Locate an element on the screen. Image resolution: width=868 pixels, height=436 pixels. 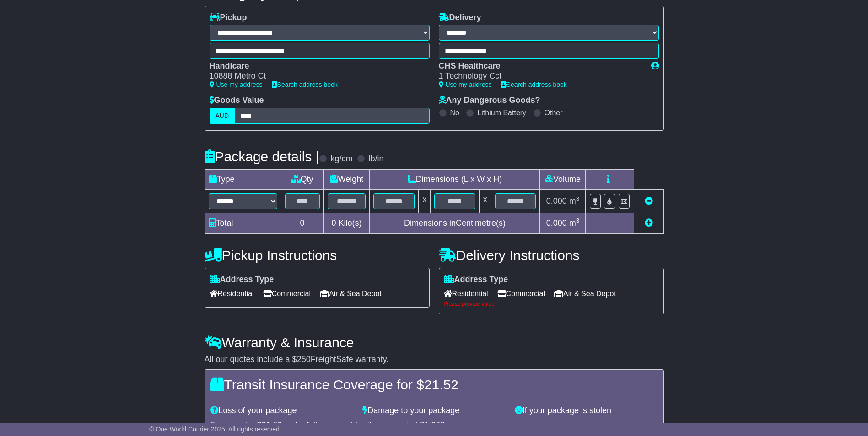
td: Volume is located at coordinates (563, 179).